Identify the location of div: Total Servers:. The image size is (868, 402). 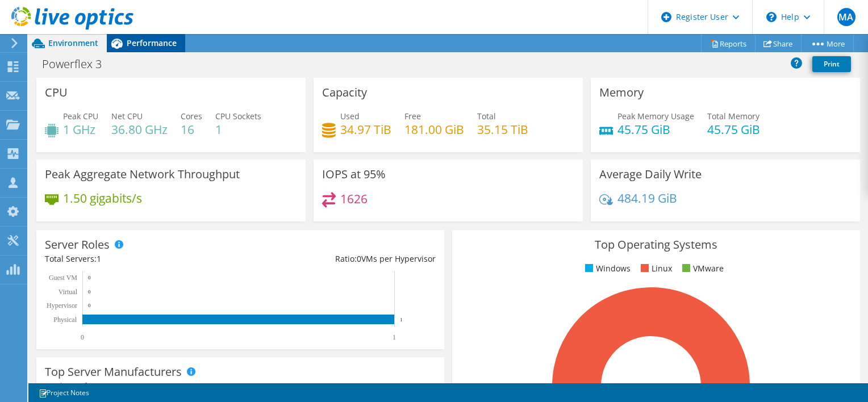
(143, 259).